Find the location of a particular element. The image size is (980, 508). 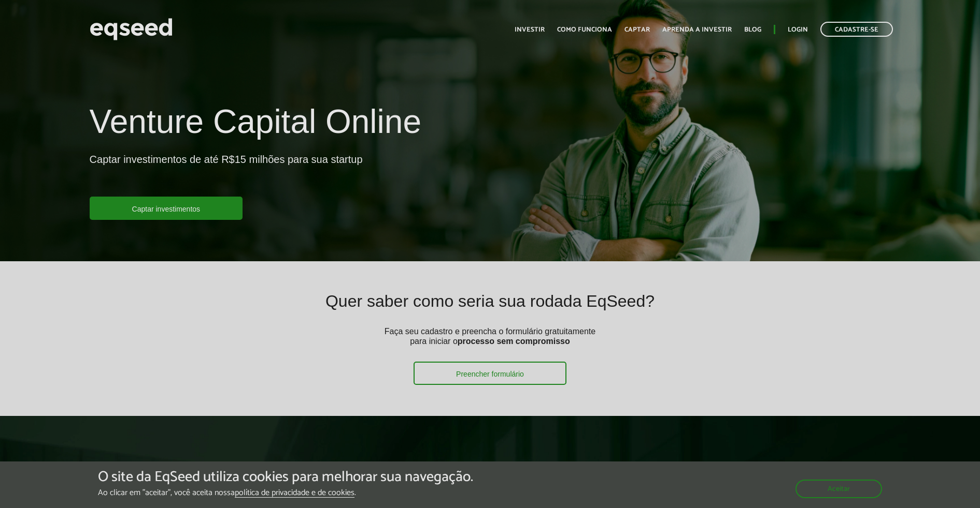

p: Ao clicar em "aceitar", você aceita nossa . is located at coordinates (286, 492).